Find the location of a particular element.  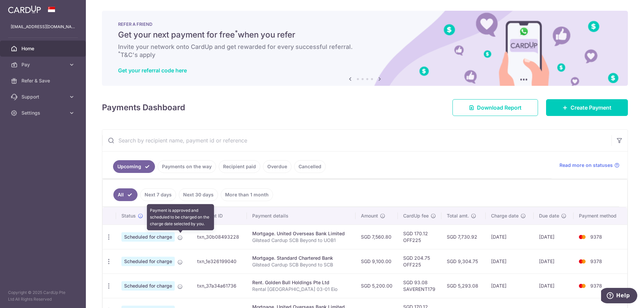

span: Refer & Save is located at coordinates (44, 81).